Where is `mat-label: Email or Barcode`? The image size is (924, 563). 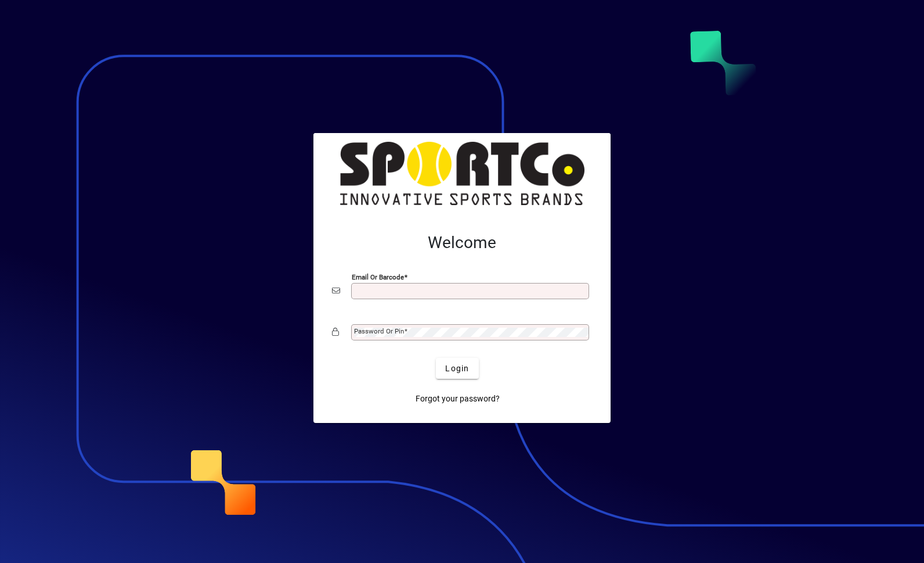
mat-label: Email or Barcode is located at coordinates (378, 277).